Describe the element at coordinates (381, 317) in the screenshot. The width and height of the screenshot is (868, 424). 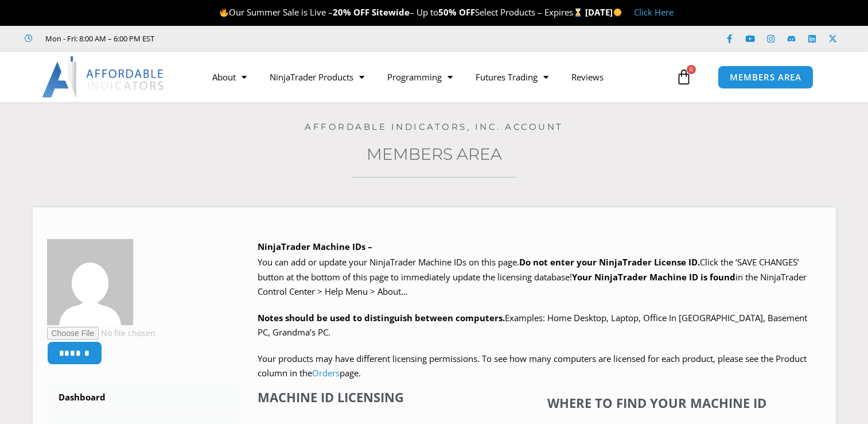
I see `strong: Notes should be used to distinguish between computers.` at that location.